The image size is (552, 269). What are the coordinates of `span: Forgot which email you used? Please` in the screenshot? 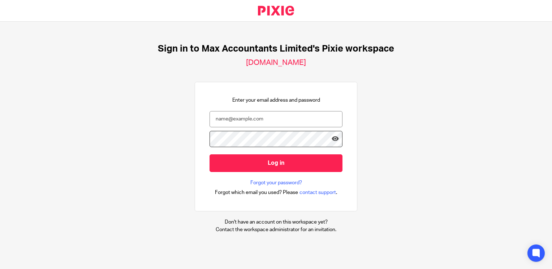 It's located at (256, 193).